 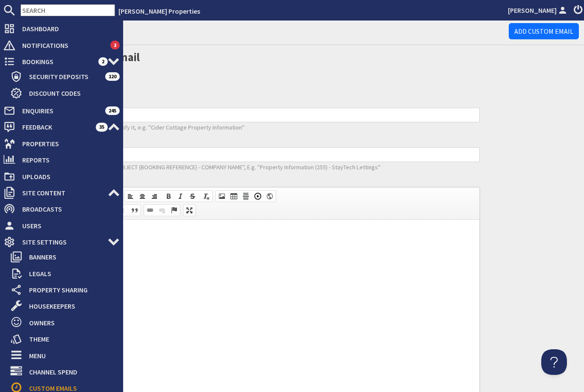 I want to click on input: Subject, so click(x=255, y=155).